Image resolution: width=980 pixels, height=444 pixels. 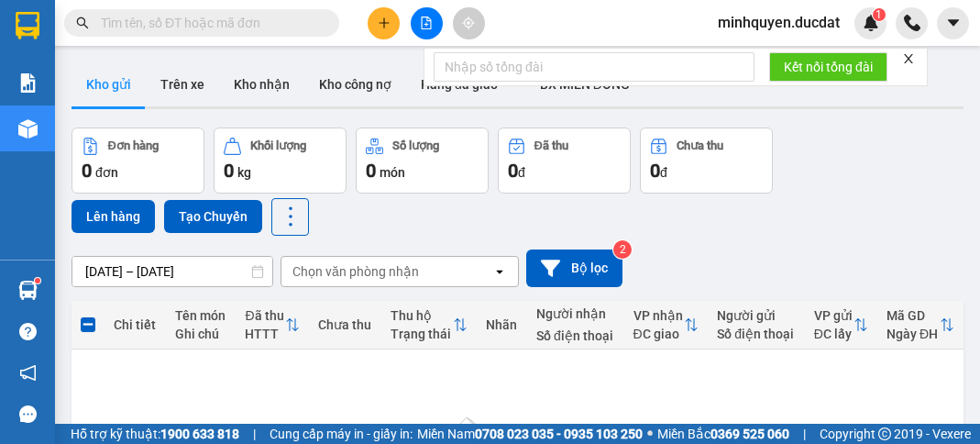 What do you see at coordinates (355, 84) in the screenshot?
I see `button: Kho công nợ` at bounding box center [355, 84].